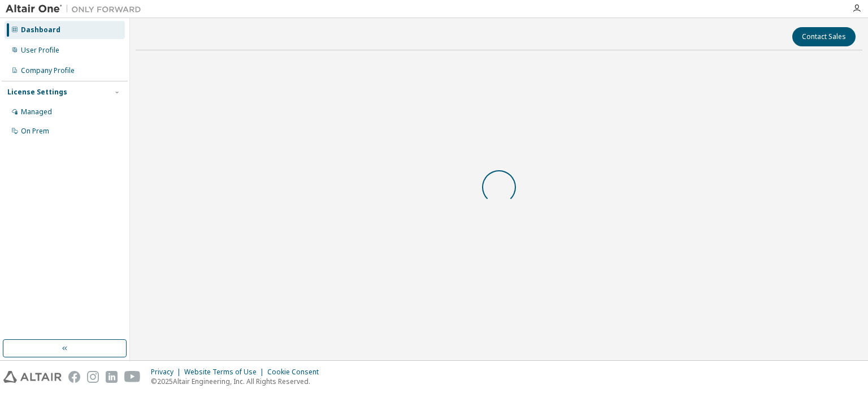 This screenshot has width=868, height=393. What do you see at coordinates (48, 71) in the screenshot?
I see `div: Company Profile` at bounding box center [48, 71].